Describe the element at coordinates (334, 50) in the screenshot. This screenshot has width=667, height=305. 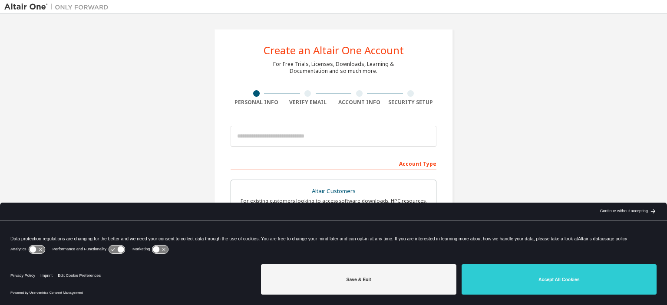
I see `div: Create an Altair One Account` at that location.